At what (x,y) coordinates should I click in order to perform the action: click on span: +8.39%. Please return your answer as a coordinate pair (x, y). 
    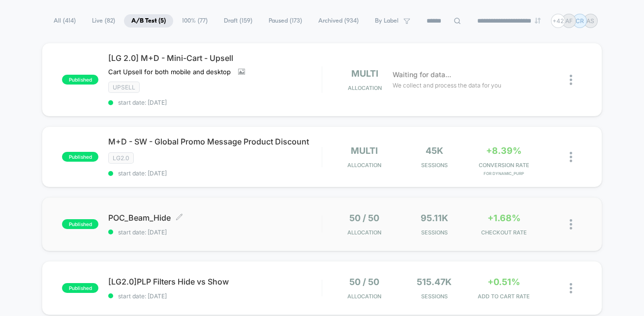
    Looking at the image, I should click on (504, 151).